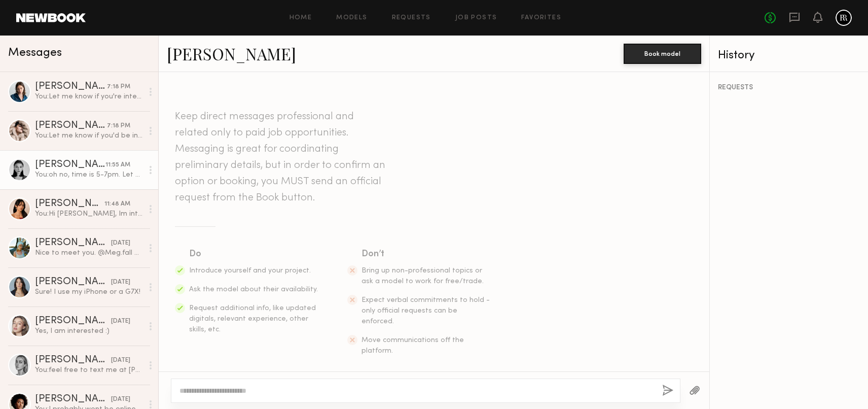 Image resolution: width=868 pixels, height=409 pixels. Describe the element at coordinates (422, 276) in the screenshot. I see `span: Bring up non-professional topics or ask a model to work for free/trade.` at that location.